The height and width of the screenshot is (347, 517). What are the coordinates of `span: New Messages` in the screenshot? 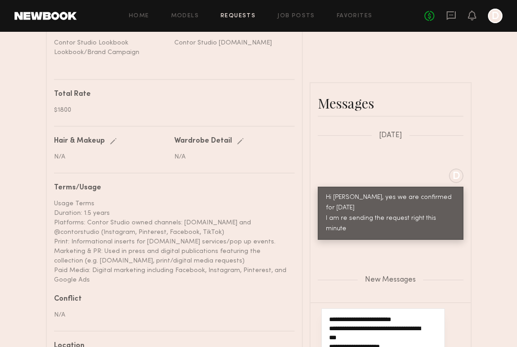 It's located at (390, 280).